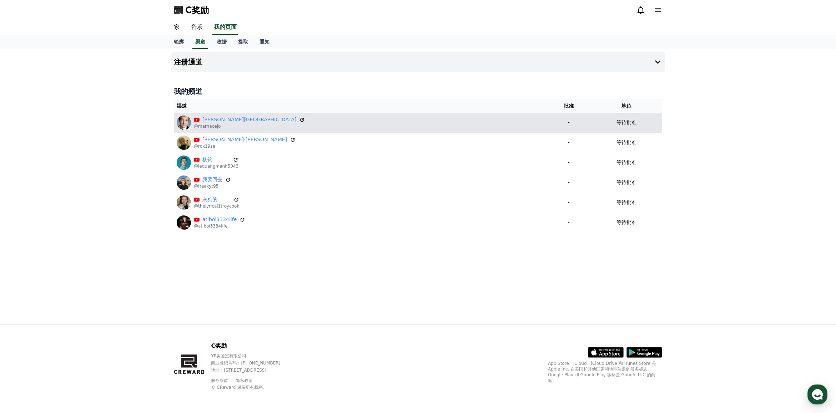 This screenshot has height=413, width=836. I want to click on font: 灰狗的, so click(210, 200).